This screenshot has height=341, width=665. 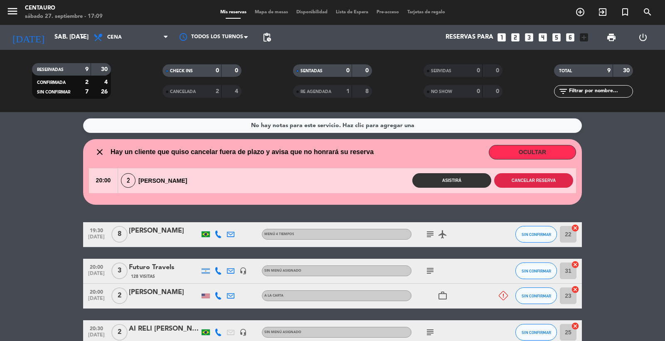 What do you see at coordinates (64, 17) in the screenshot?
I see `div: sábado 27. septiembre - 17:09` at bounding box center [64, 17].